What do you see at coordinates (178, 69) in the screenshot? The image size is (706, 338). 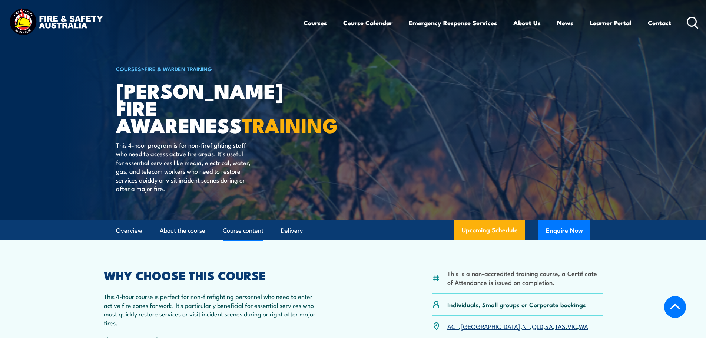 I see `a: Fire & Warden Training` at bounding box center [178, 69].